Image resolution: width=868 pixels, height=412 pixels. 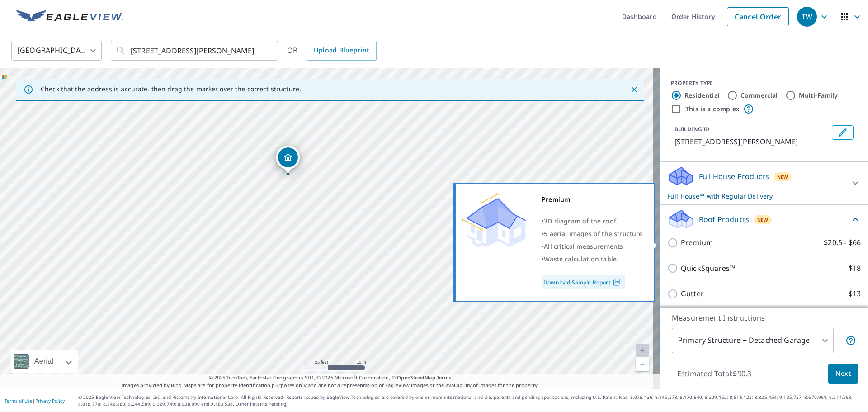 I want to click on p: $18, so click(x=855, y=268).